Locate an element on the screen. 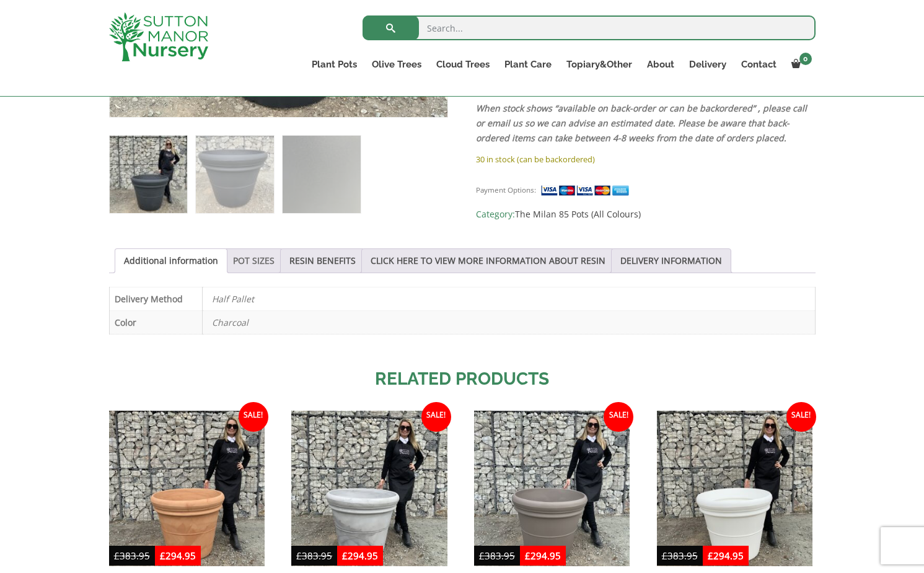 This screenshot has width=924, height=573. a: POT SIZES is located at coordinates (253, 261).